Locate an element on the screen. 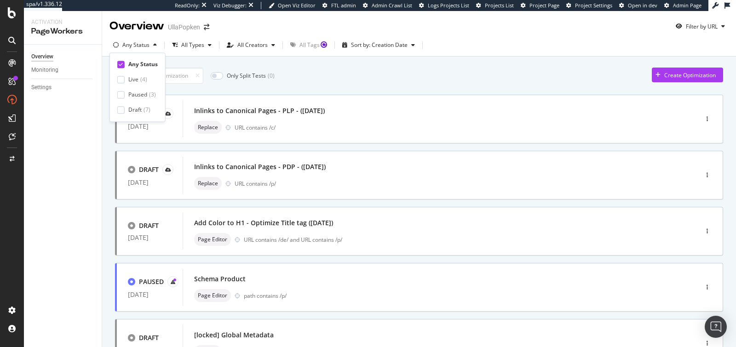 The image size is (736, 347). div: Draft is located at coordinates (135, 110).